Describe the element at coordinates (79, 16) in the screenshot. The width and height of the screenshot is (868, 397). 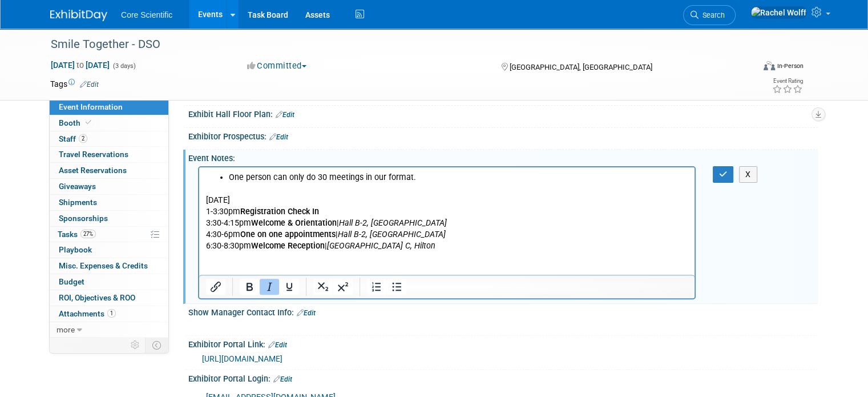
I see `img: ExhibitDay` at that location.